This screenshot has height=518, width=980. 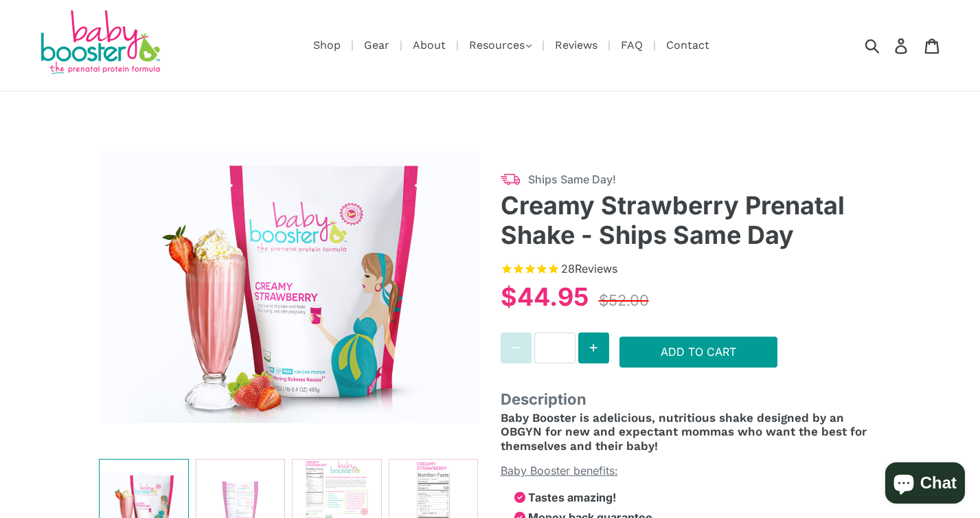 What do you see at coordinates (429, 44) in the screenshot?
I see `a: About` at bounding box center [429, 44].